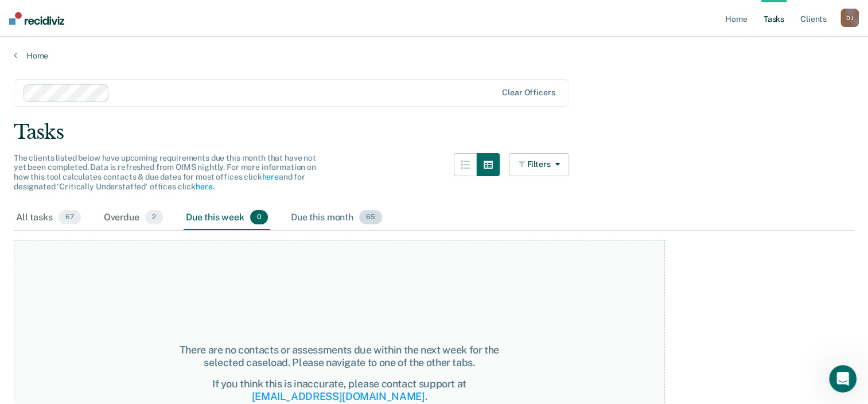 The height and width of the screenshot is (404, 868). What do you see at coordinates (339, 389) in the screenshot?
I see `div: If you think this is inaccurate, please contact support at .` at bounding box center [339, 389].